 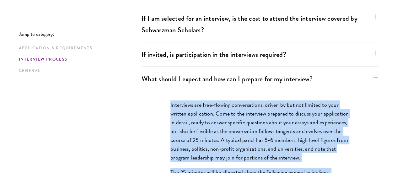 What do you see at coordinates (260, 131) in the screenshot?
I see `p: Interviews are free-flowing conversations, driven by but not limited to your written application....` at bounding box center [260, 131].